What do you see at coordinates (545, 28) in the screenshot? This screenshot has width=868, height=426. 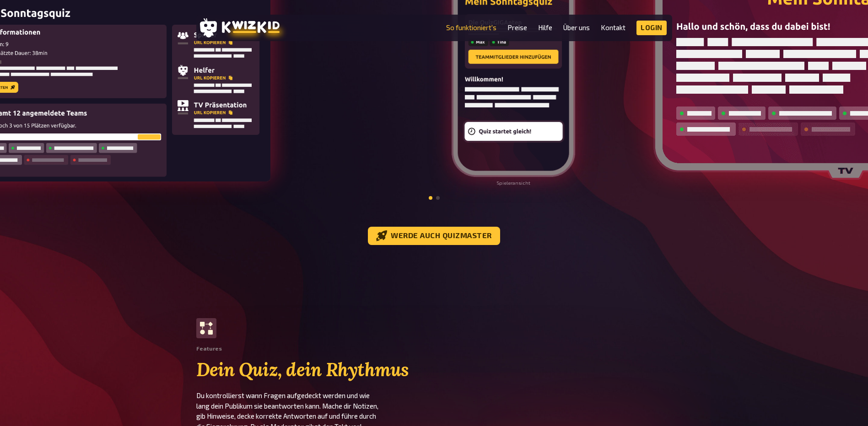 I see `a: Hilfe` at bounding box center [545, 28].